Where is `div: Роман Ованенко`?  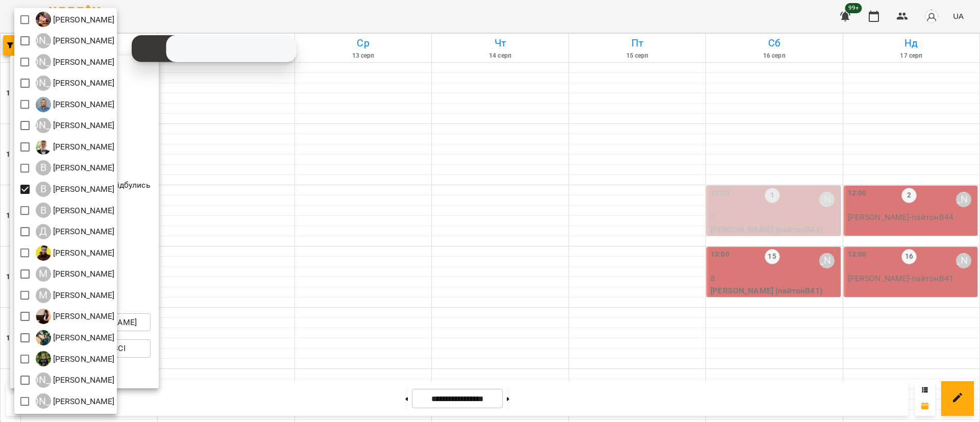 div: Роман Ованенко is located at coordinates (75, 359).